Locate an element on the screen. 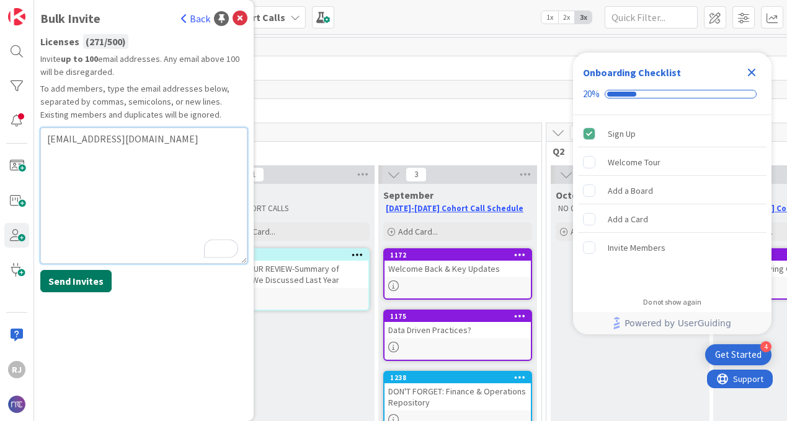 This screenshot has width=787, height=421. div: To add members, type the email addresses below, separated by commas, semicolons, or new lines. Ex... is located at coordinates (144, 102).